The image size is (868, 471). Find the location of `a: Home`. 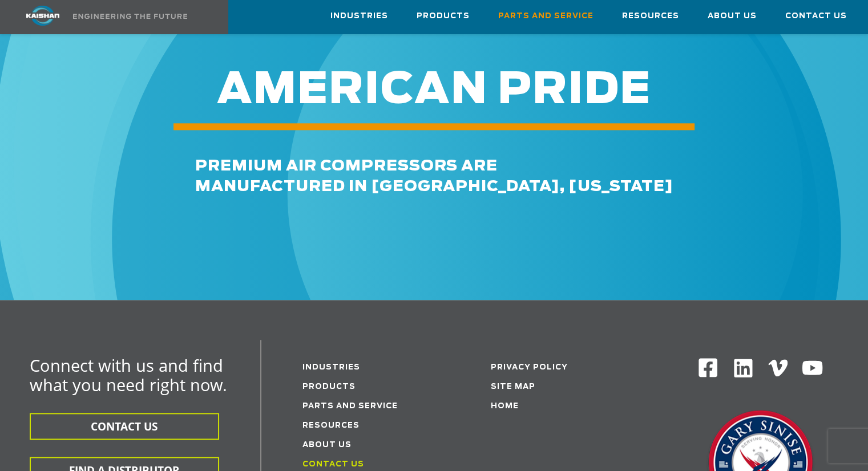

a: Home is located at coordinates (505, 406).